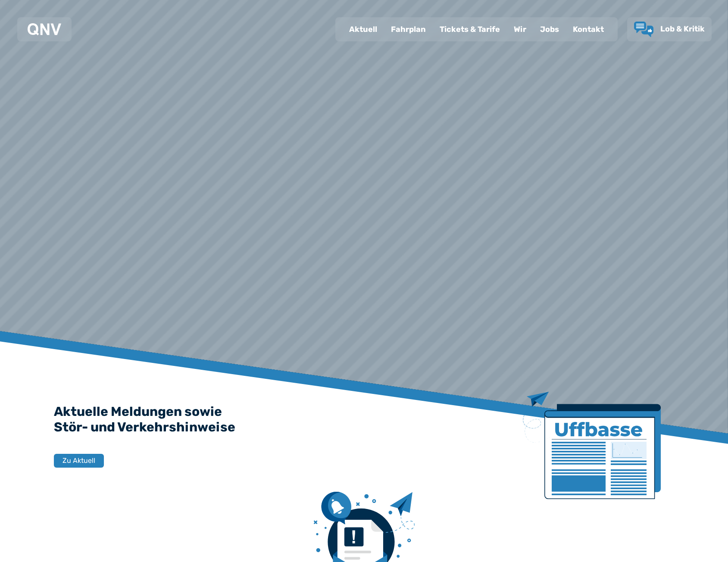  Describe the element at coordinates (470, 29) in the screenshot. I see `a: Tickets & Tarife` at that location.